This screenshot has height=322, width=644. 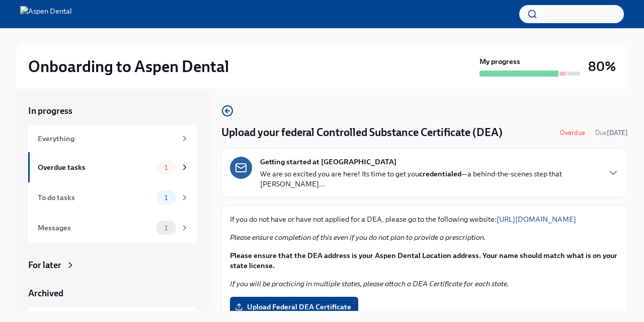 I want to click on strong: credentialed, so click(x=440, y=174).